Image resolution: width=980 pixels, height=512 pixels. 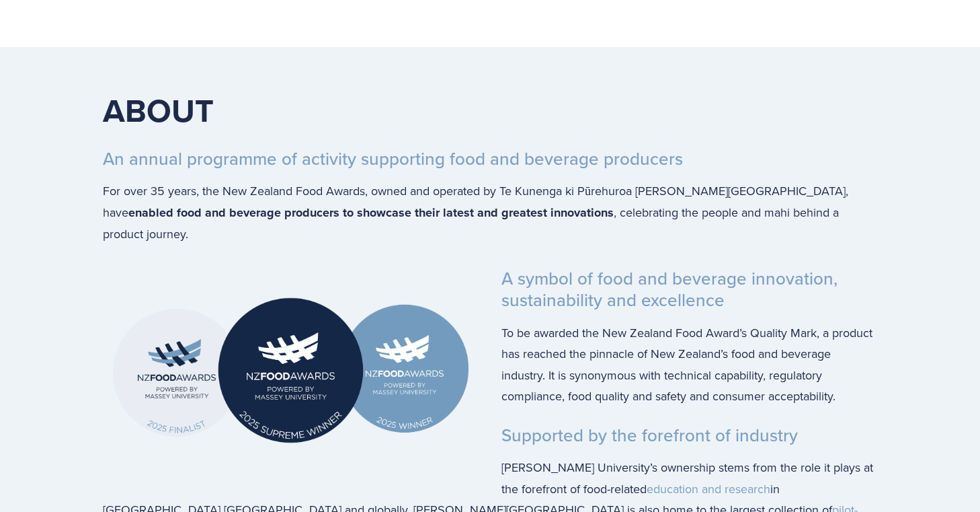 I want to click on h3: An annual programme of activity supporting food and beverage producers, so click(x=490, y=158).